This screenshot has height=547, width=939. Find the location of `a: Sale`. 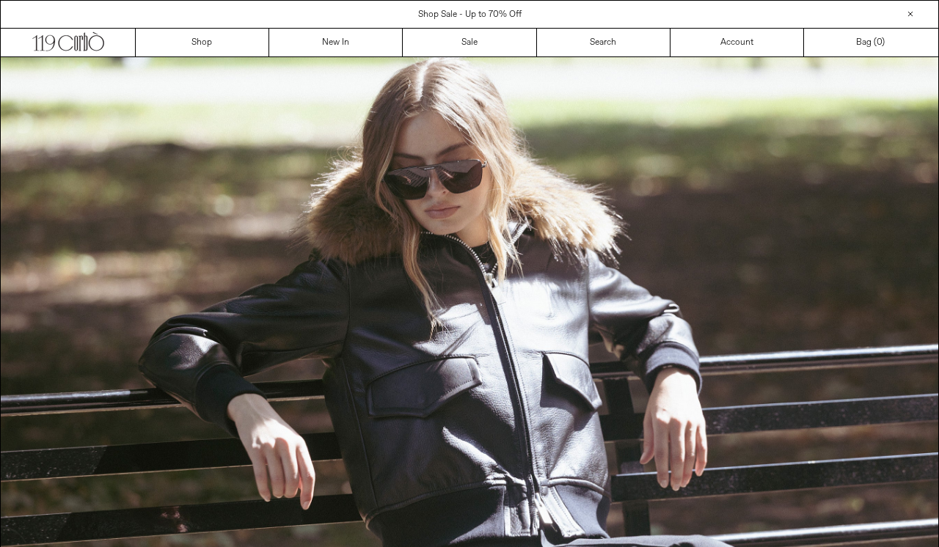

a: Sale is located at coordinates (469, 43).